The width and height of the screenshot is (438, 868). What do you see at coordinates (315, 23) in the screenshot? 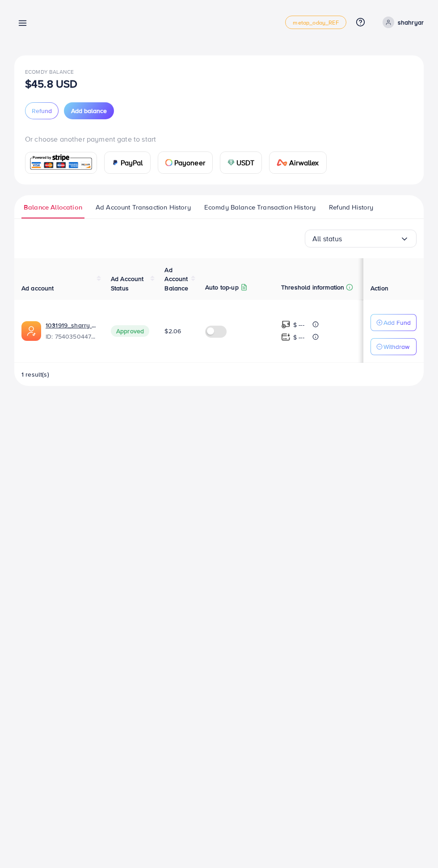
I see `span: metap_oday_REF` at bounding box center [315, 23].